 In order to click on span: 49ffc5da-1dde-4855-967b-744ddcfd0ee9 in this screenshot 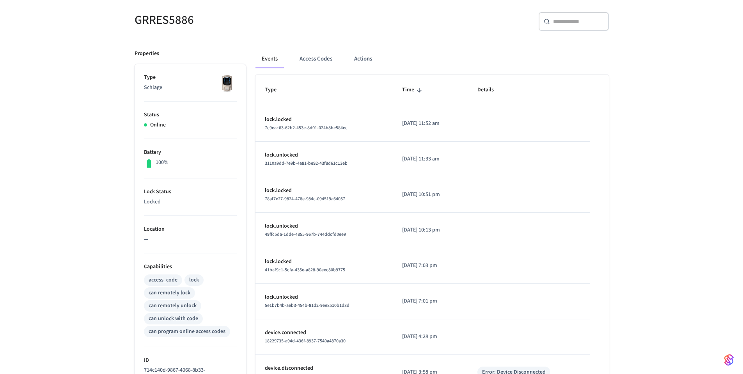, I will do `click(306, 234)`.